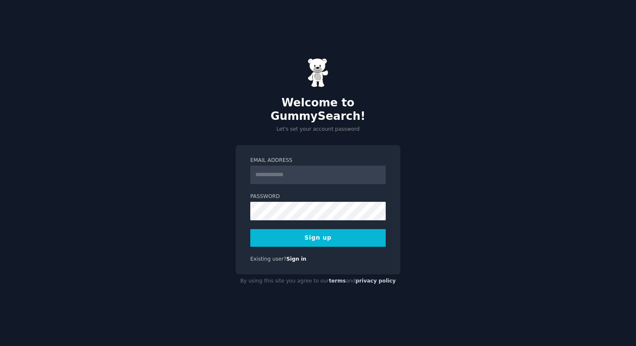  What do you see at coordinates (318, 161) in the screenshot?
I see `label: Email Address` at bounding box center [318, 161].